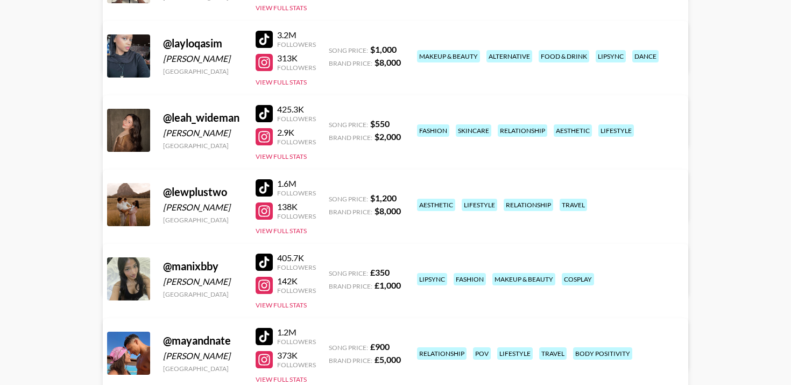 The width and height of the screenshot is (791, 385). What do you see at coordinates (380, 272) in the screenshot?
I see `strong: £ 350` at bounding box center [380, 272].